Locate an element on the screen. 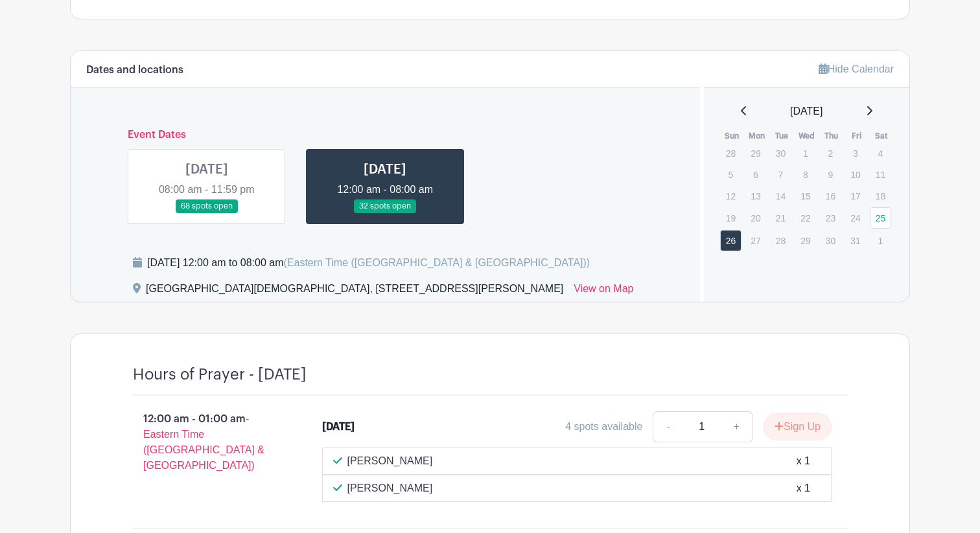 Image resolution: width=980 pixels, height=533 pixels. p: 27 is located at coordinates (755, 240).